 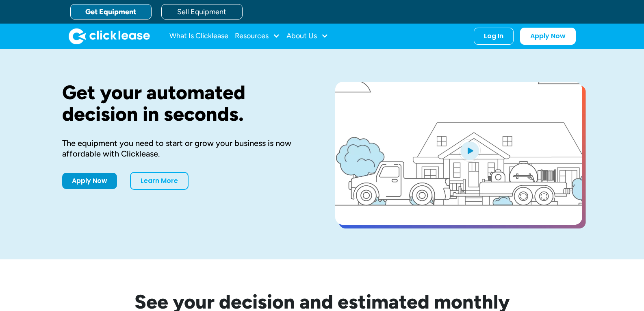 What do you see at coordinates (199, 36) in the screenshot?
I see `a: What Is Clicklease` at bounding box center [199, 36].